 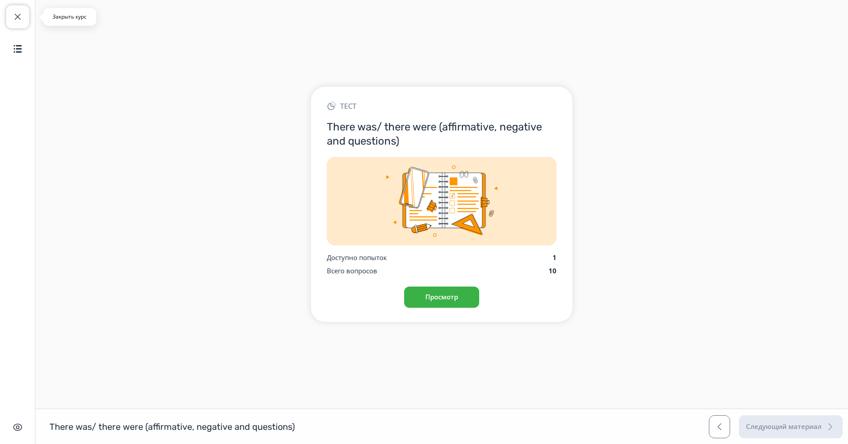 What do you see at coordinates (442, 106) in the screenshot?
I see `div: Тест` at bounding box center [442, 106].